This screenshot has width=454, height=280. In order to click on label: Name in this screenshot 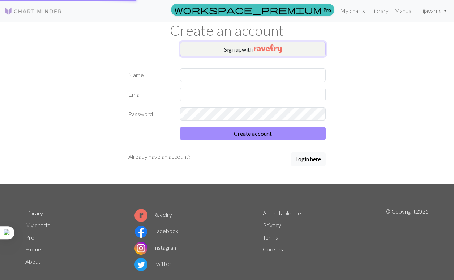, I will do `click(150, 75)`.